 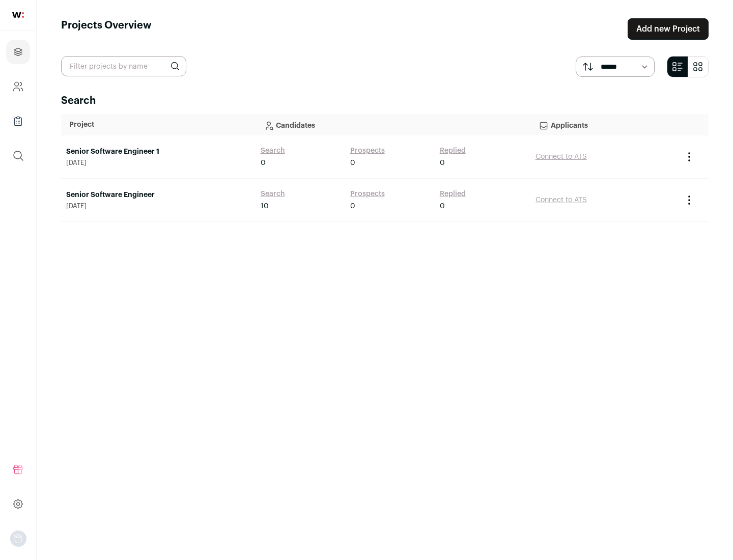 What do you see at coordinates (124, 66) in the screenshot?
I see `input: Filter projects by name` at bounding box center [124, 66].